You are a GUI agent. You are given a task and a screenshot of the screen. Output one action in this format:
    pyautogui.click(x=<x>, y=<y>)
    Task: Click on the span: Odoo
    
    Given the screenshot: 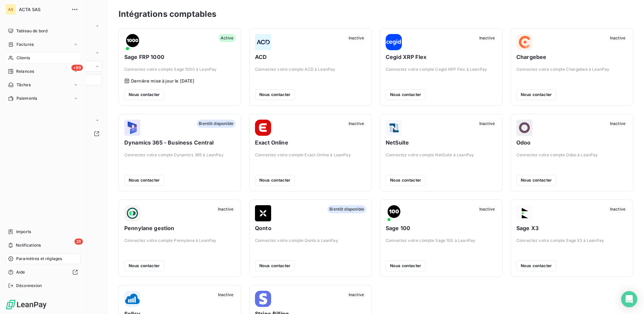 What is the action you would take?
    pyautogui.click(x=572, y=142)
    